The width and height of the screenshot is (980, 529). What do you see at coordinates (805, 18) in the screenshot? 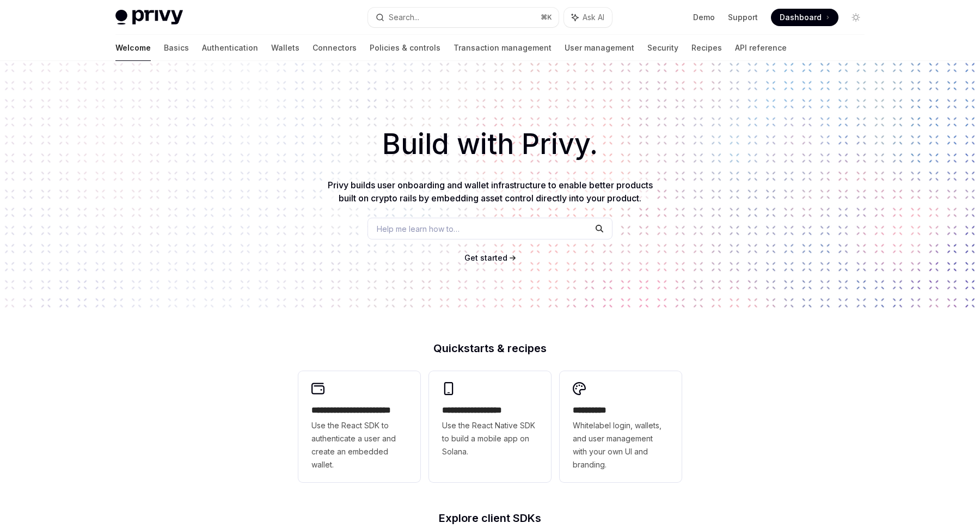
I see `a: Dashboard` at bounding box center [805, 18].